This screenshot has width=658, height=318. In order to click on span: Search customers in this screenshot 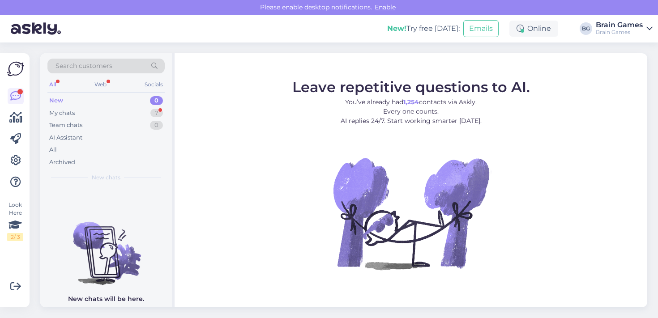, I will do `click(84, 66)`.